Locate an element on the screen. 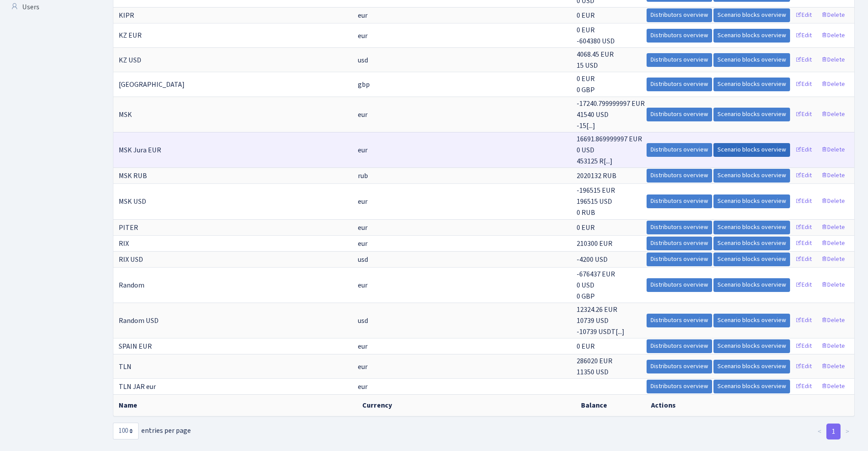  span: Random is located at coordinates (131, 286).